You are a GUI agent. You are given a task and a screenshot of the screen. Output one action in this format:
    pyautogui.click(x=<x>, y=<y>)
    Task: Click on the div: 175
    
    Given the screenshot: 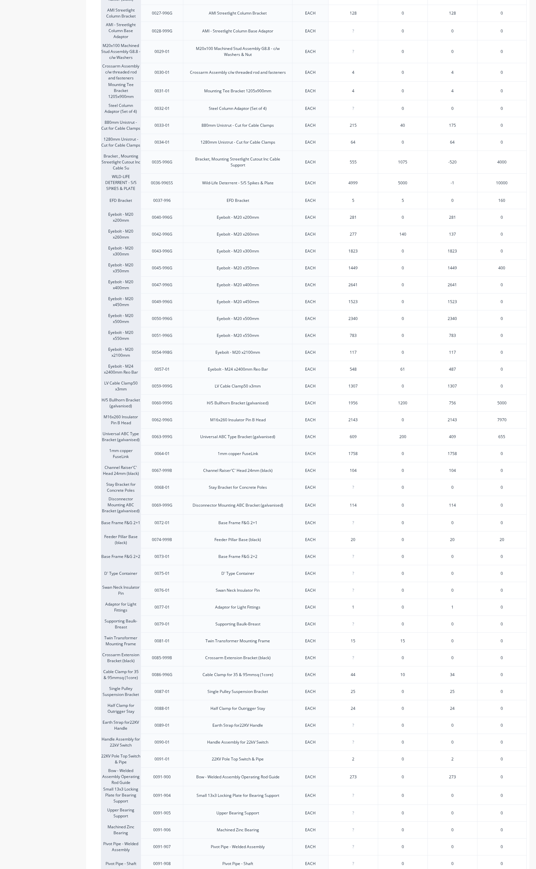 What is the action you would take?
    pyautogui.click(x=452, y=125)
    